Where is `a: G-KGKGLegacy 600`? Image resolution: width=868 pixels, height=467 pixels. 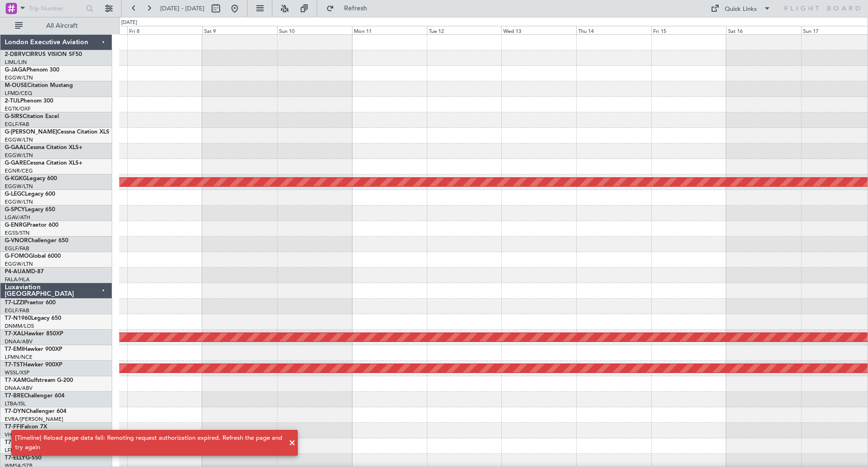 a: G-KGKGLegacy 600 is located at coordinates (30, 179).